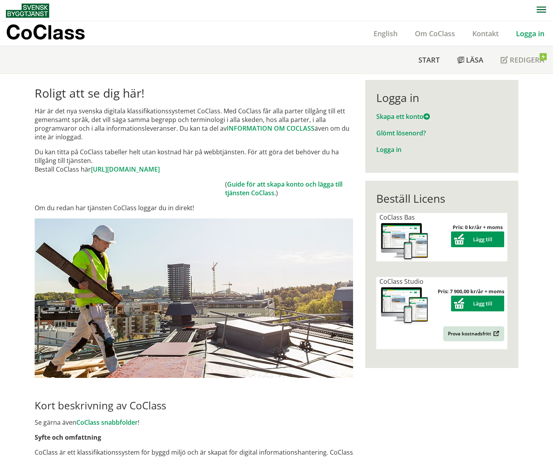 The width and height of the screenshot is (553, 457). Describe the element at coordinates (45, 32) in the screenshot. I see `p: CoClass` at that location.